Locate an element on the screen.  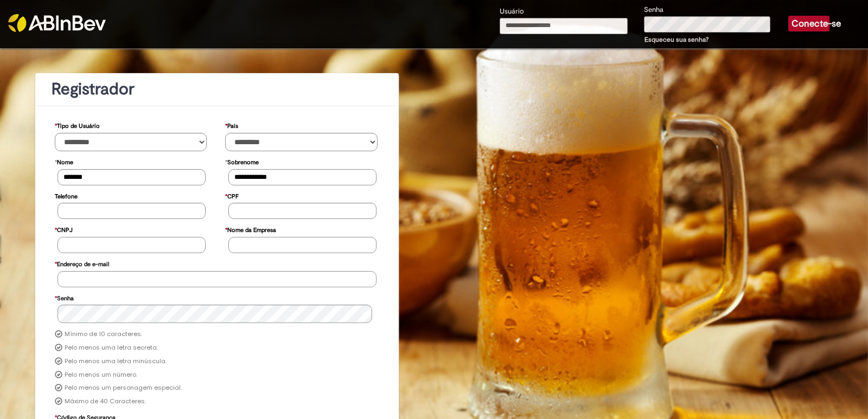
img: ABInbev-white.png is located at coordinates (57, 23).